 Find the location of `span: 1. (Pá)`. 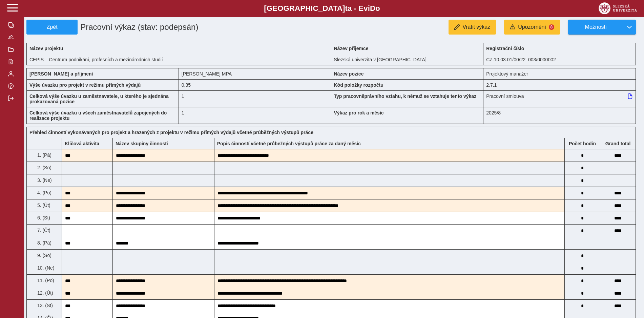

span: 1. (Pá) is located at coordinates (44, 155).